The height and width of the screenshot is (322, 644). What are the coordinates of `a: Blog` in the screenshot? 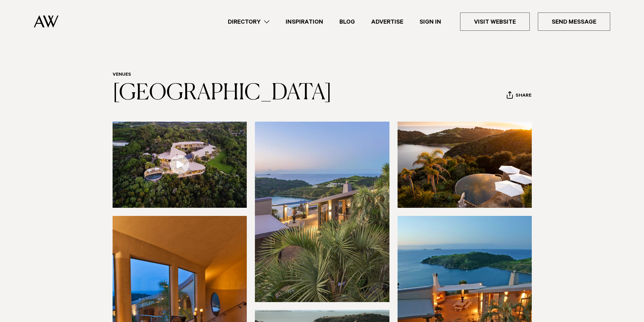 It's located at (348, 22).